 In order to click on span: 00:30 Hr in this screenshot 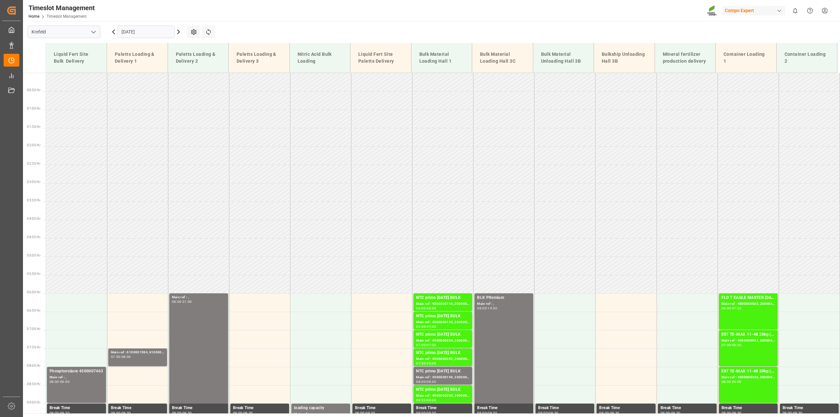, I will do `click(33, 90)`.